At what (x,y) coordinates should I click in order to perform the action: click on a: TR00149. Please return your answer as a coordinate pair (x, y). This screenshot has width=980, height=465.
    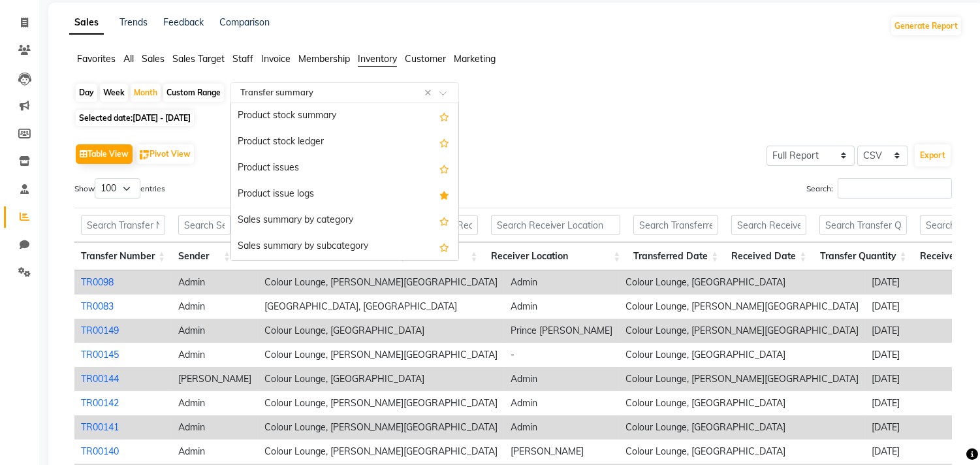
    Looking at the image, I should click on (100, 330).